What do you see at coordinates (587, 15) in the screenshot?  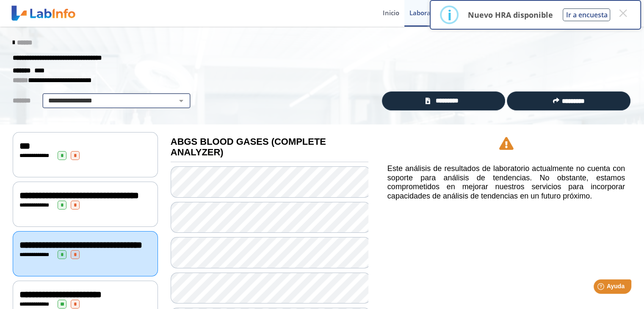 I see `button: Ir a encuesta` at bounding box center [587, 15].